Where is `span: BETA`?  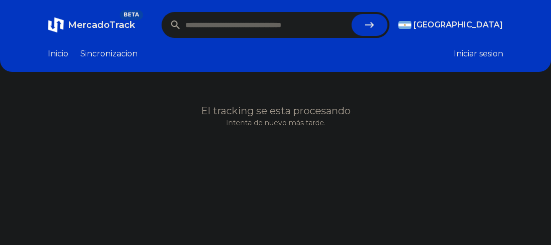
span: BETA is located at coordinates (131, 15).